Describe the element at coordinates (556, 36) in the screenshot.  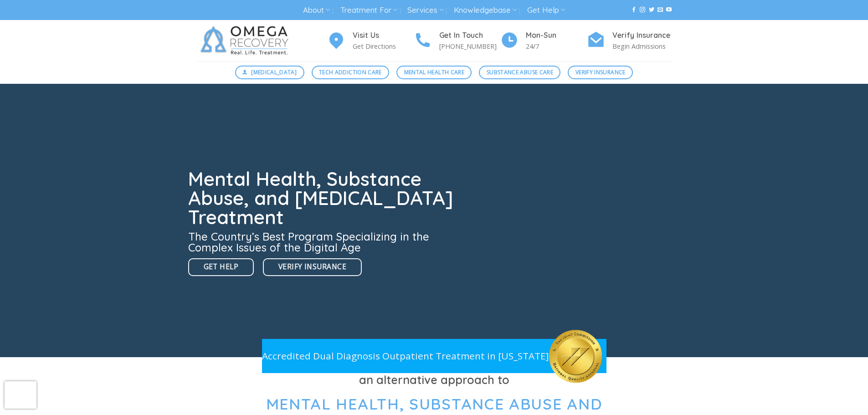
I see `h4: Mon-Sun` at that location.